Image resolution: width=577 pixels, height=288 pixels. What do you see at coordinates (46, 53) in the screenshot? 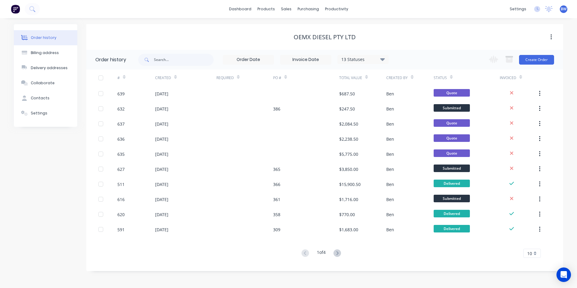
I see `button: Billing address` at bounding box center [46, 53].